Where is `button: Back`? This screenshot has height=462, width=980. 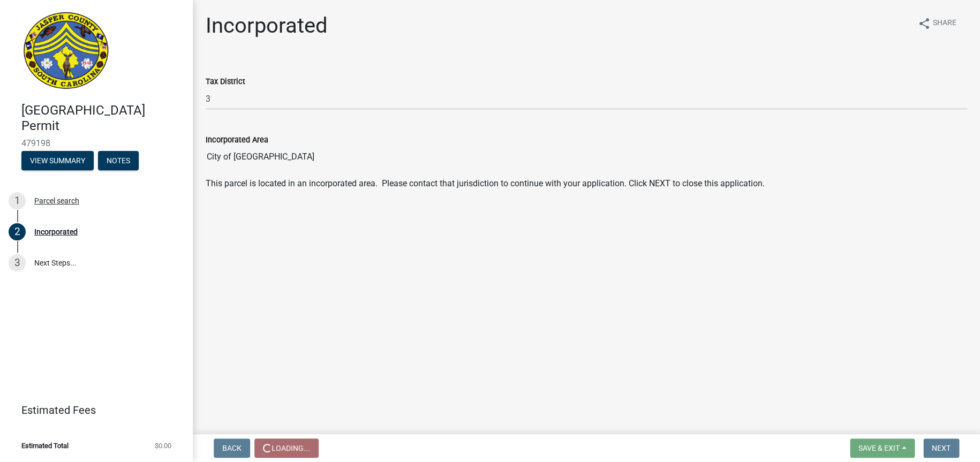
button: Back is located at coordinates (232, 449).